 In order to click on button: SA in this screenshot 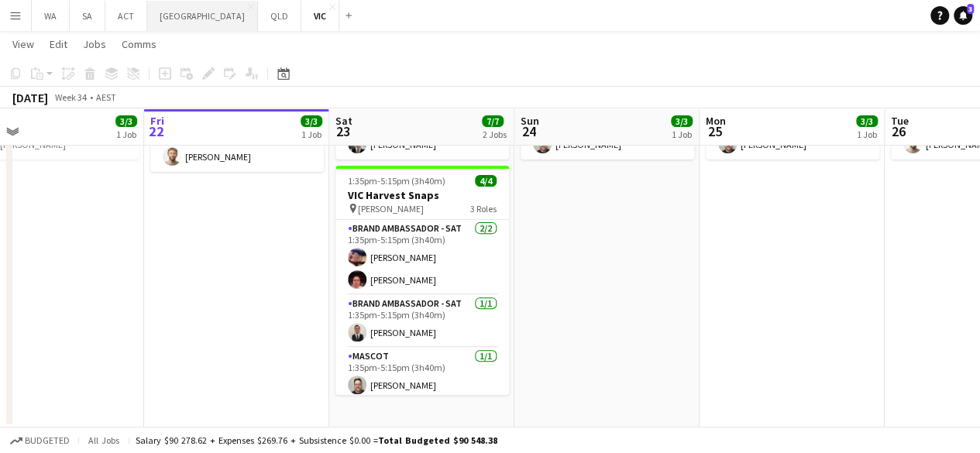, I will do `click(88, 16)`.